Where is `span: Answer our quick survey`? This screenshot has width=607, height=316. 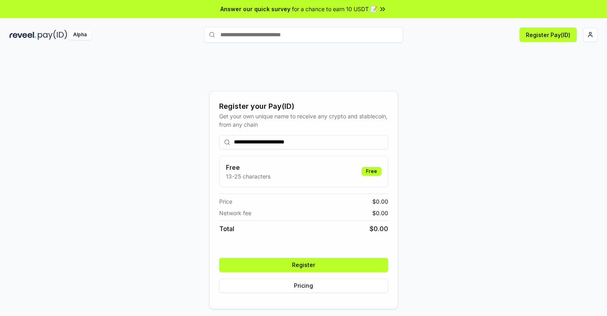
span: Answer our quick survey is located at coordinates (255, 9).